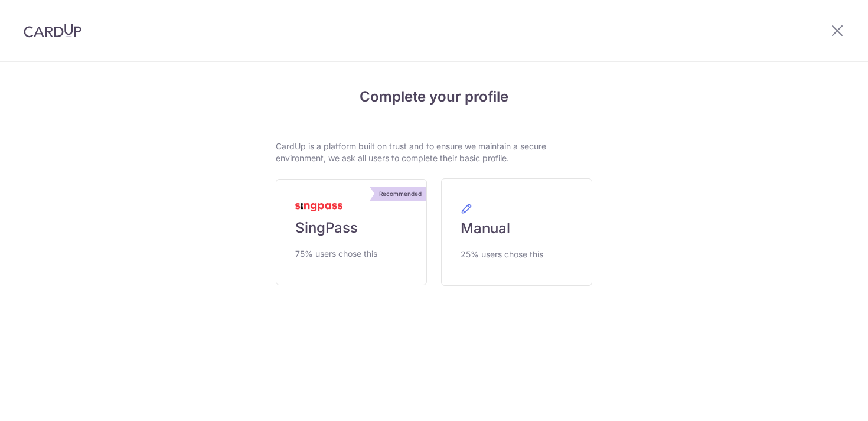  I want to click on a: Manual 25% users chose this, so click(516, 232).